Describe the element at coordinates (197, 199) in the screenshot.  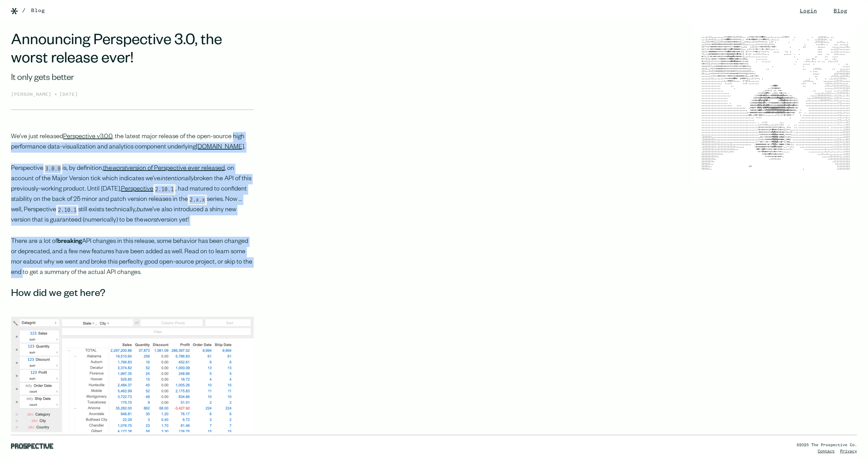
I see `code: 2.x.x` at that location.